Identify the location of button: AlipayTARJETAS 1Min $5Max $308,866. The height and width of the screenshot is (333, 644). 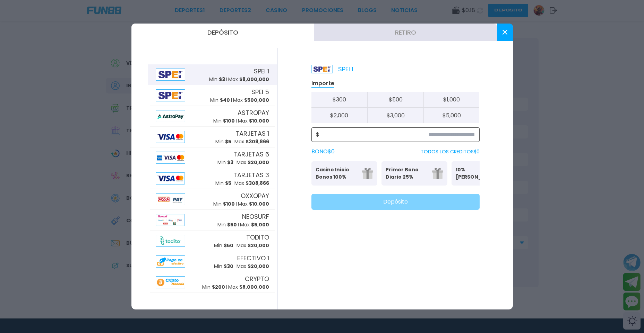
(213, 137).